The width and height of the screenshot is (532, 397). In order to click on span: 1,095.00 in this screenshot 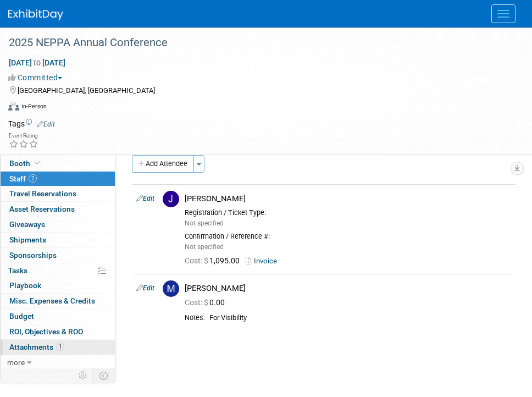, I will do `click(215, 261)`.